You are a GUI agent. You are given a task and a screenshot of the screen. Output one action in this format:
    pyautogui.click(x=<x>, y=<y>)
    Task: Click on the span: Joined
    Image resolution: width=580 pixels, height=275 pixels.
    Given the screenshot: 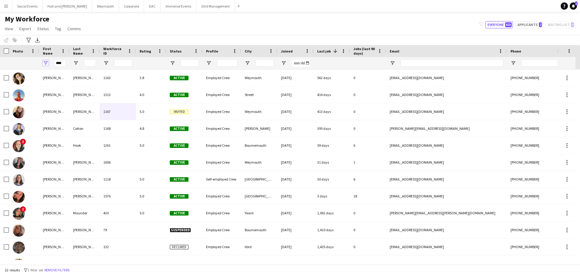 What is the action you would take?
    pyautogui.click(x=287, y=51)
    